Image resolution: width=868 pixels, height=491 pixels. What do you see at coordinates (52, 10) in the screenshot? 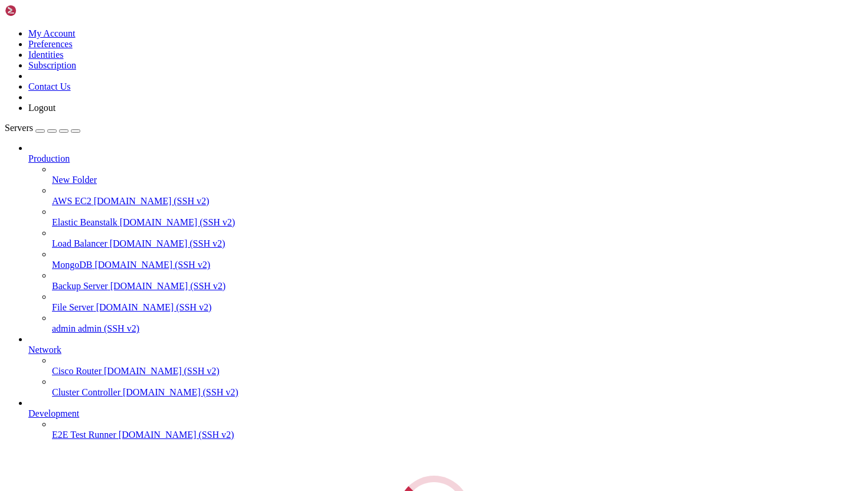
I see `span: Welcome to Shellngn!` at bounding box center [52, 10].